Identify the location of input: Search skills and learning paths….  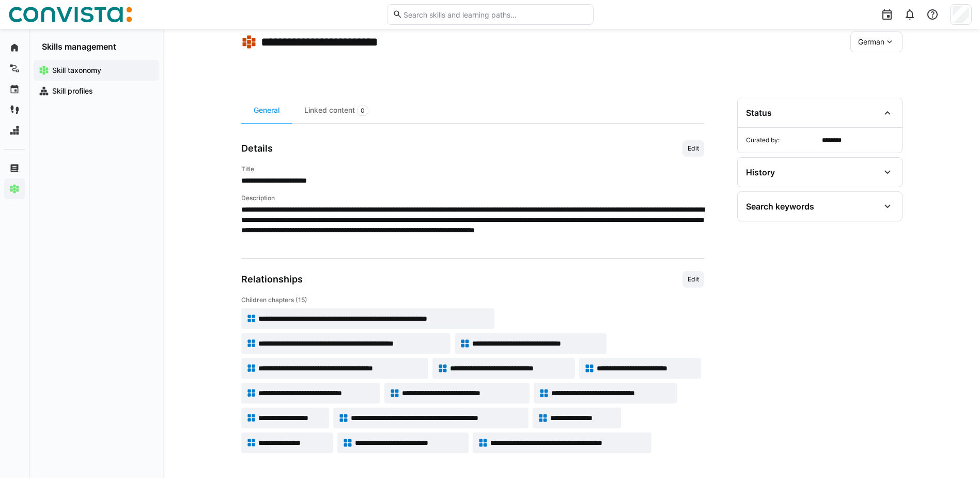
(495, 15).